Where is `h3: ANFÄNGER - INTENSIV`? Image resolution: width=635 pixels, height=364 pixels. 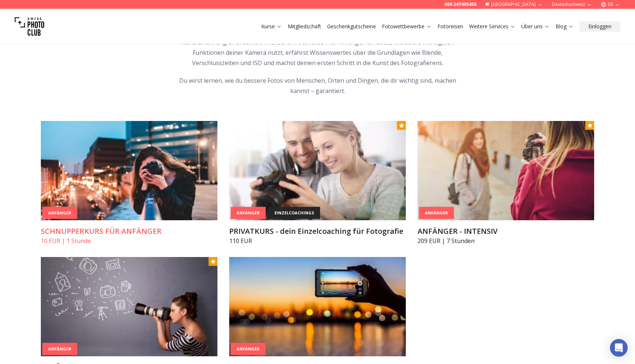 h3: ANFÄNGER - INTENSIV is located at coordinates (506, 231).